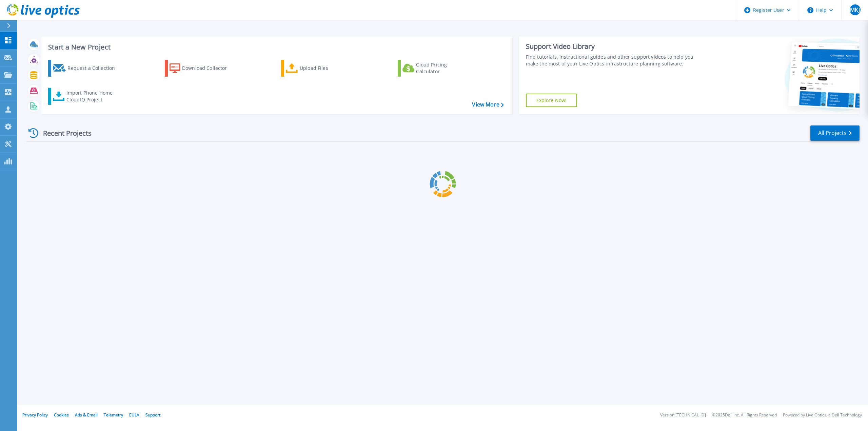 The image size is (868, 431). What do you see at coordinates (834, 133) in the screenshot?
I see `a: All Projects` at bounding box center [834, 133].